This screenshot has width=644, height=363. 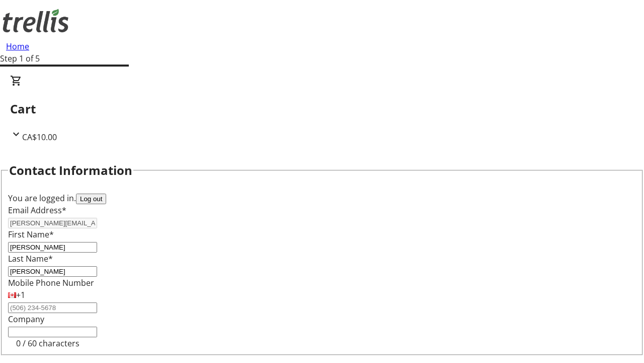 What do you see at coordinates (51, 282) in the screenshot?
I see `label: Mobile Phone Number` at bounding box center [51, 282].